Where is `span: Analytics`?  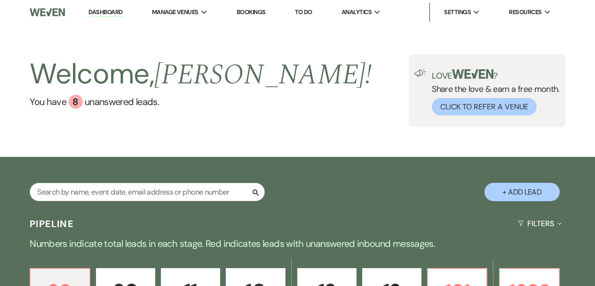
span: Analytics is located at coordinates (357, 12).